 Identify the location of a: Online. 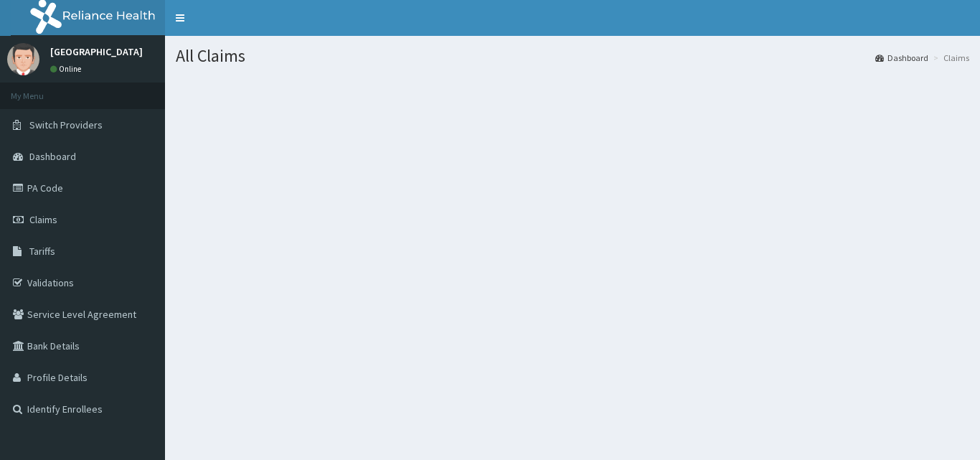
(68, 69).